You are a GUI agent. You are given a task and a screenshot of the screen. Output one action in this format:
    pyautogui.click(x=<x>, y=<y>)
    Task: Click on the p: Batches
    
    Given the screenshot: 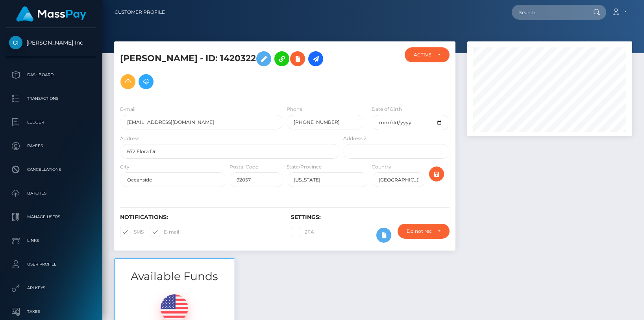 What is the action you would take?
    pyautogui.click(x=51, y=193)
    